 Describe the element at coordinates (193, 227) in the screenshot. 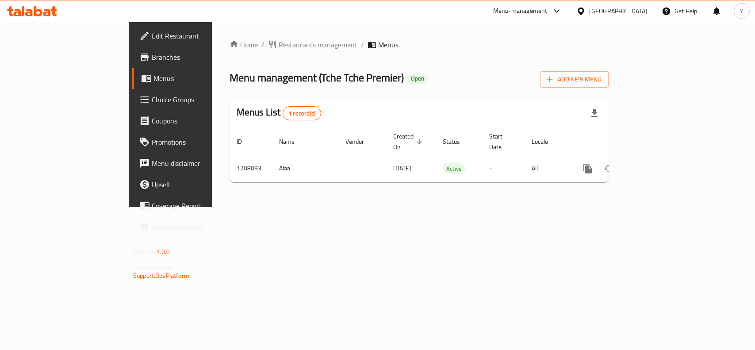

I see `a: Grocery Checklist` at that location.